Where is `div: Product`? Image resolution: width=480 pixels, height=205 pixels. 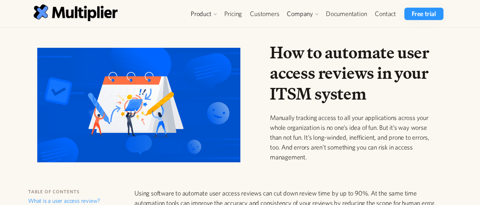
div: Product is located at coordinates (201, 14).